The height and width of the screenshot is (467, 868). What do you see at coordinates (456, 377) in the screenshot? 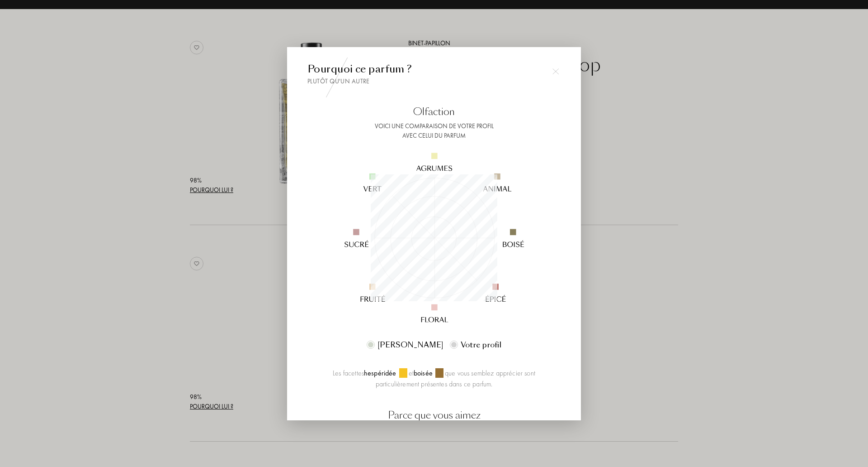
I see `span: que vous semblez apprécier sont particulièrement présentes dans ce parfum.` at bounding box center [456, 377].